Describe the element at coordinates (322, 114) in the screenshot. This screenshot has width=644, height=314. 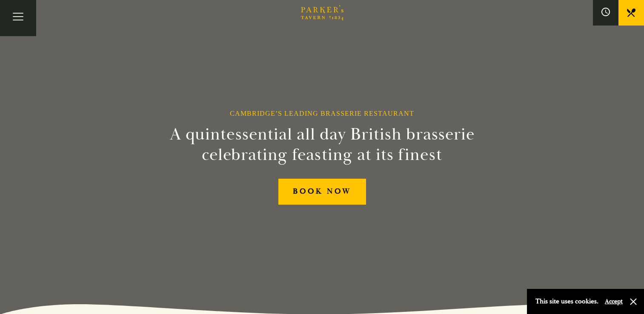
I see `h1: Cambridge’s Leading Brasserie Restaurant` at that location.